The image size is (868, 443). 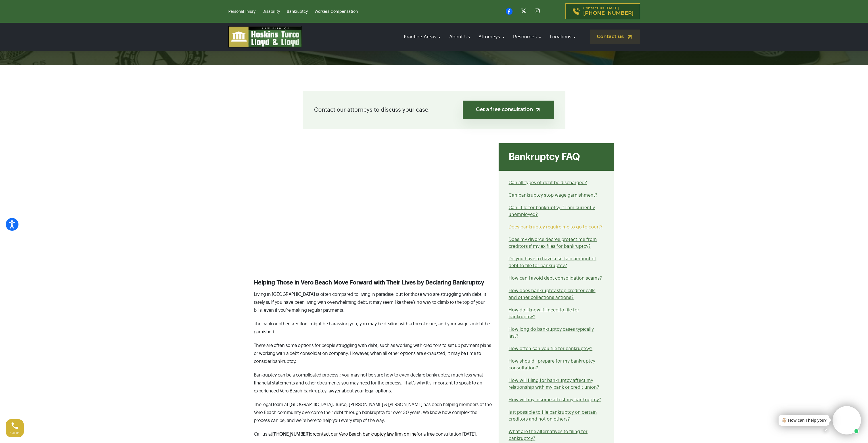 What do you see at coordinates (552, 294) in the screenshot?
I see `a: How does bankruptcy stop creditor calls and other collections actions?` at bounding box center [552, 294].